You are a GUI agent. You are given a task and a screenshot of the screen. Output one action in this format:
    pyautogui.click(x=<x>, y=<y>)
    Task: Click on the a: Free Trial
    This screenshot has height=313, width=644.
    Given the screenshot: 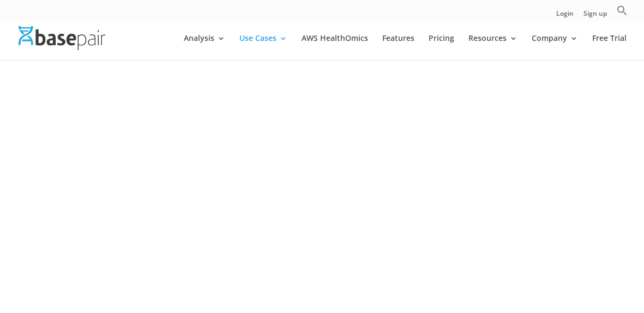 What is the action you would take?
    pyautogui.click(x=609, y=47)
    